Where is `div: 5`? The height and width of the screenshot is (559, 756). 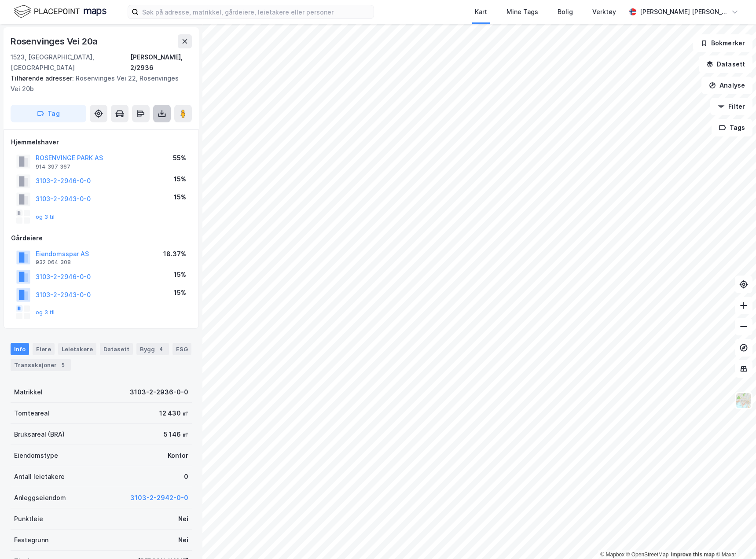
div: 5 is located at coordinates (63, 365).